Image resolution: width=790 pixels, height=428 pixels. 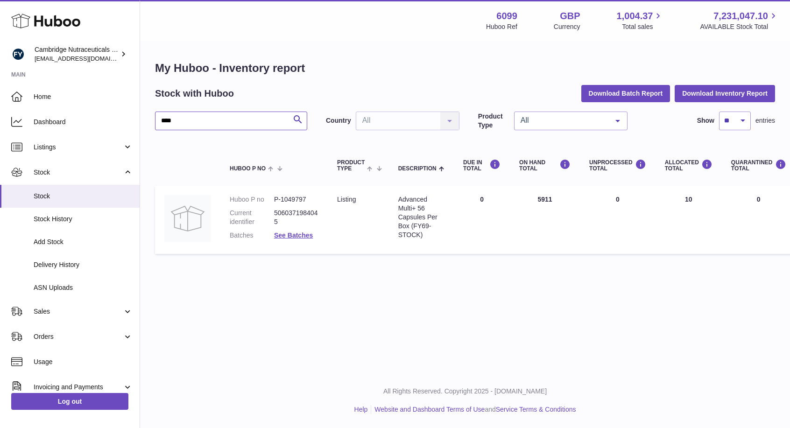 I want to click on span: Description, so click(x=417, y=168).